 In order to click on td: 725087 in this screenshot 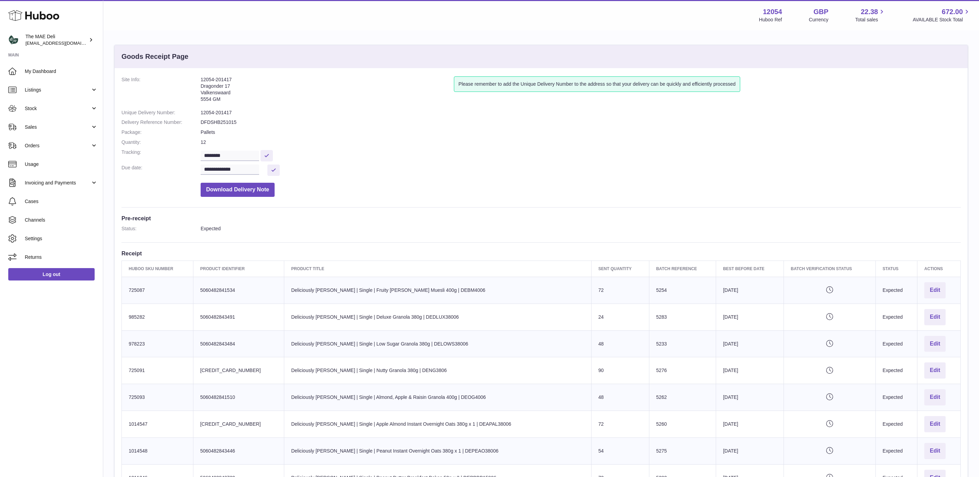, I will do `click(158, 290)`.